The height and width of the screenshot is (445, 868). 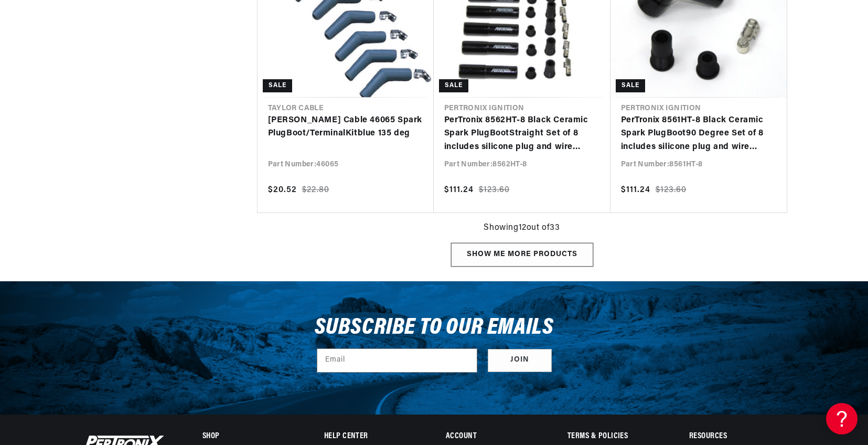 What do you see at coordinates (522, 254) in the screenshot?
I see `div: Show me more products` at bounding box center [522, 254].